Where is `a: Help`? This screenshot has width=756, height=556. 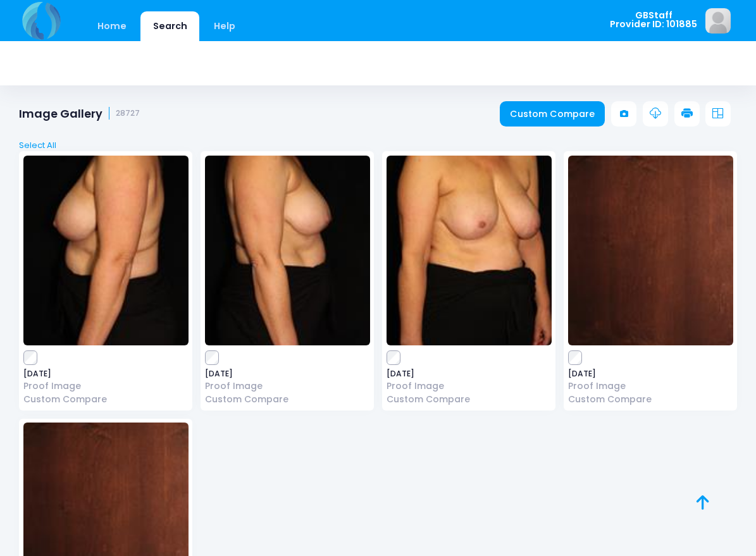
a: Help is located at coordinates (225, 26).